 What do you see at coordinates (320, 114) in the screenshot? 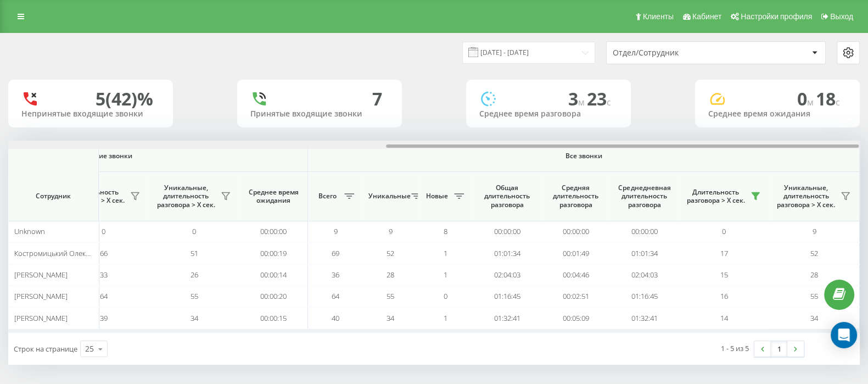
I see `div: Принятые входящие звонки` at bounding box center [320, 114].